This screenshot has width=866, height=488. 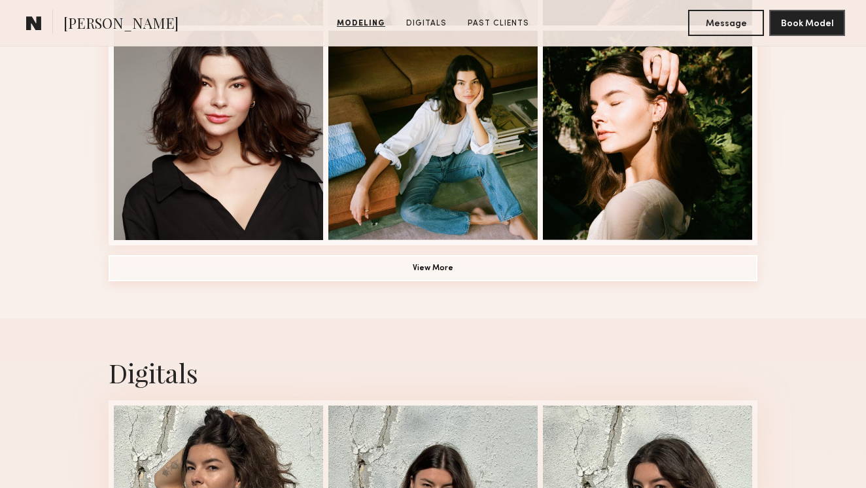 What do you see at coordinates (433, 372) in the screenshot?
I see `div: Digitals` at bounding box center [433, 372].